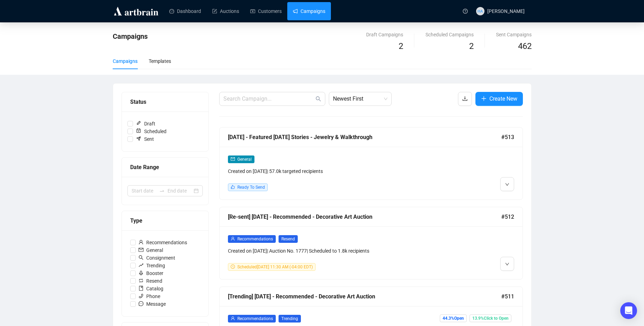 The width and height of the screenshot is (644, 326). Describe the element at coordinates (266, 11) in the screenshot. I see `a: Customers` at that location.